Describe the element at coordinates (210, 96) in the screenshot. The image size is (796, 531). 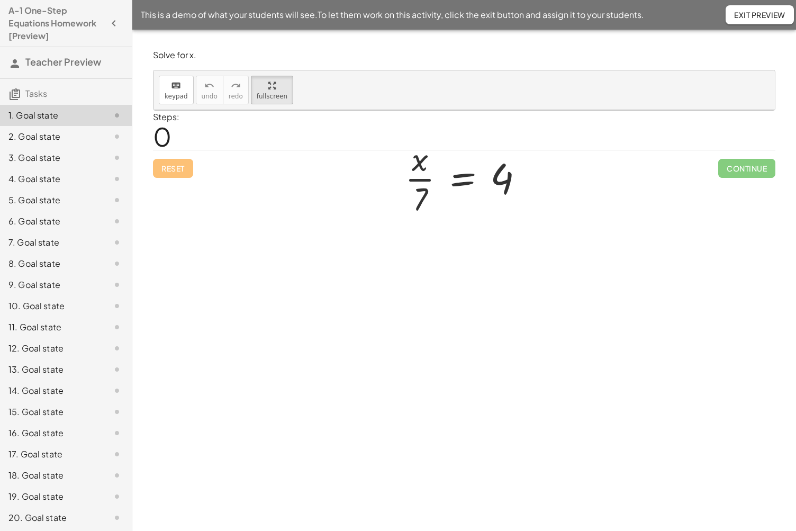
I see `span: undo` at that location.